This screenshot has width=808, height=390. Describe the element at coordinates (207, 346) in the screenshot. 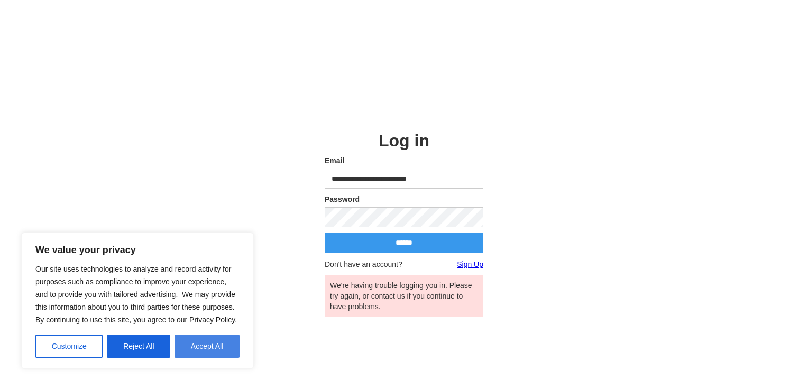

I see `button: Accept All` at that location.